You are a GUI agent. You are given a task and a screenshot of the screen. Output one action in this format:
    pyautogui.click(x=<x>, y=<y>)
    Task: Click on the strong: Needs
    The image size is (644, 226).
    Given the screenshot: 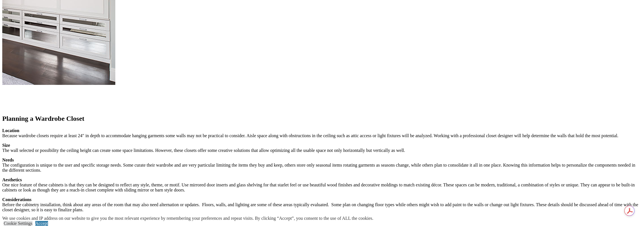 What is the action you would take?
    pyautogui.click(x=8, y=160)
    